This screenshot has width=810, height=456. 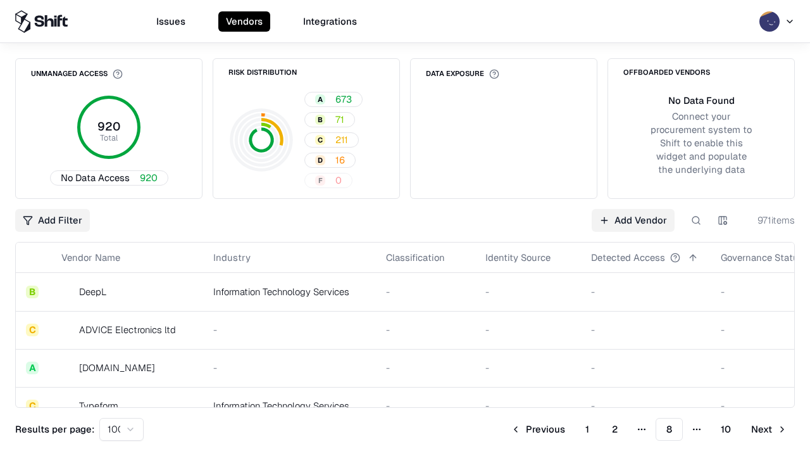 What do you see at coordinates (68, 368) in the screenshot?
I see `img: cybersafe.co.il` at bounding box center [68, 368].